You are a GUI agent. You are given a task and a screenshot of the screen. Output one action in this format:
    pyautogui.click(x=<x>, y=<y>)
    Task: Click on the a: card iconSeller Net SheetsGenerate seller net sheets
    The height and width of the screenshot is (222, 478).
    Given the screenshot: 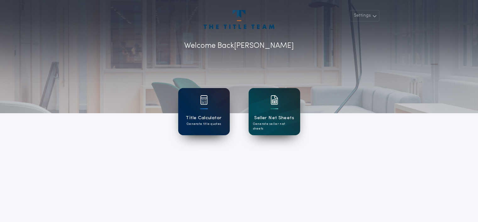 What is the action you would take?
    pyautogui.click(x=275, y=112)
    